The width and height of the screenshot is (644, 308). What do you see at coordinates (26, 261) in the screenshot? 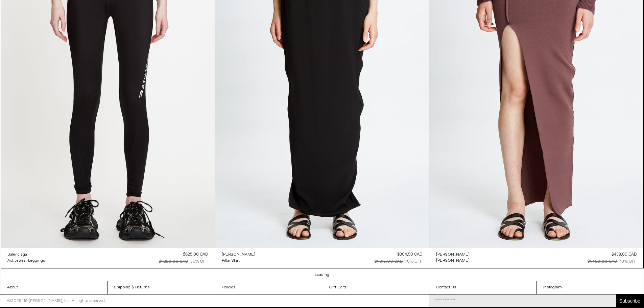
I see `div: Activewear Leggings` at bounding box center [26, 261].